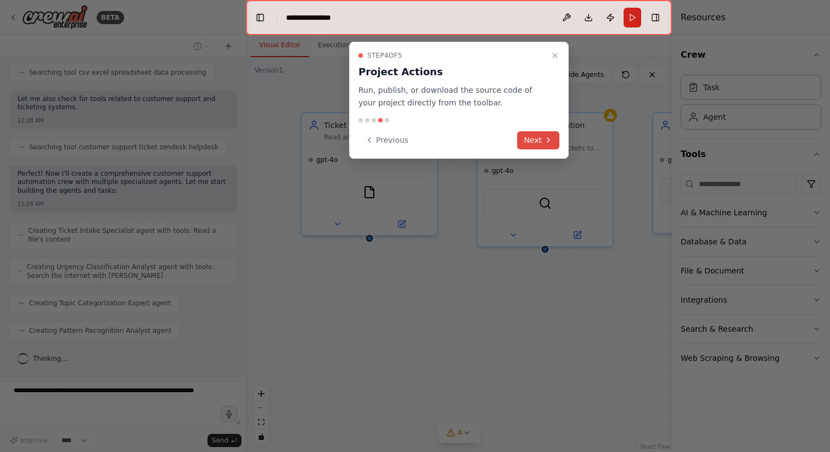 This screenshot has height=452, width=830. I want to click on button: Close walkthrough, so click(555, 55).